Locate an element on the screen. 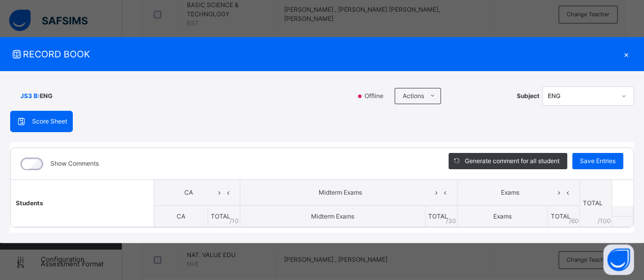 Image resolution: width=644 pixels, height=280 pixels. span: Offline is located at coordinates (376, 96).